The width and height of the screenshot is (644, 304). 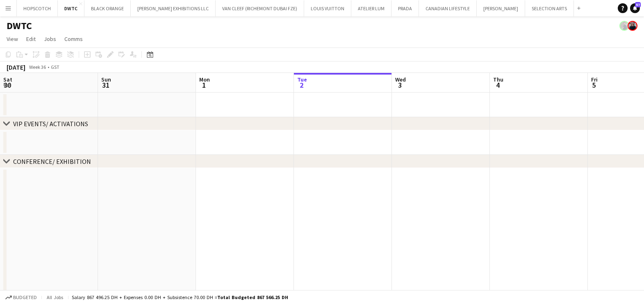 I want to click on a: Comms, so click(x=74, y=39).